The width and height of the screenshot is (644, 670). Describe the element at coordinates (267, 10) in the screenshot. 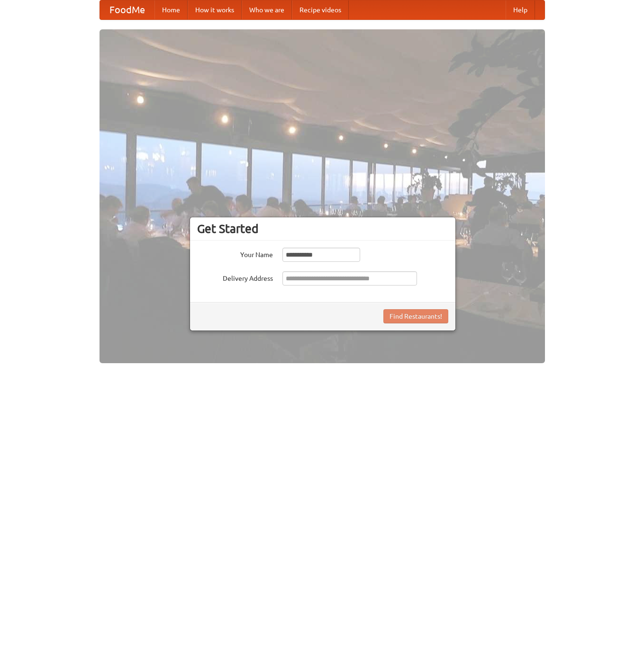

I see `a: Who we are` at that location.